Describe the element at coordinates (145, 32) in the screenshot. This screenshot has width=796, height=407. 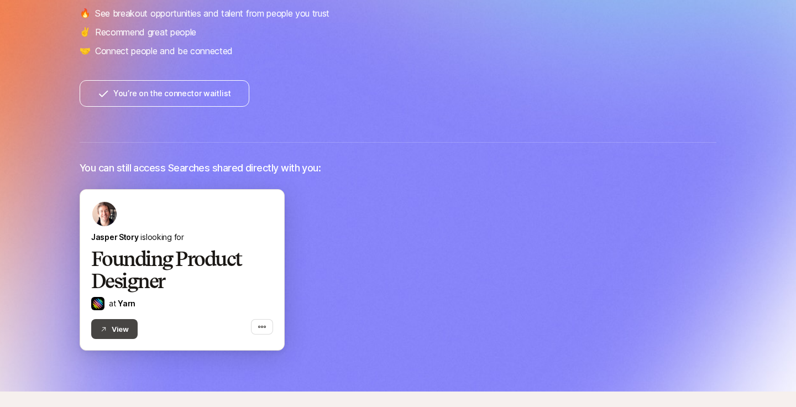
I see `p: Recommend great people` at that location.